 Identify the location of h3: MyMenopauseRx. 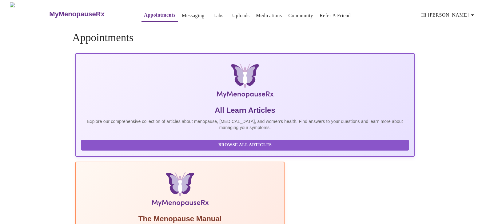
(77, 14).